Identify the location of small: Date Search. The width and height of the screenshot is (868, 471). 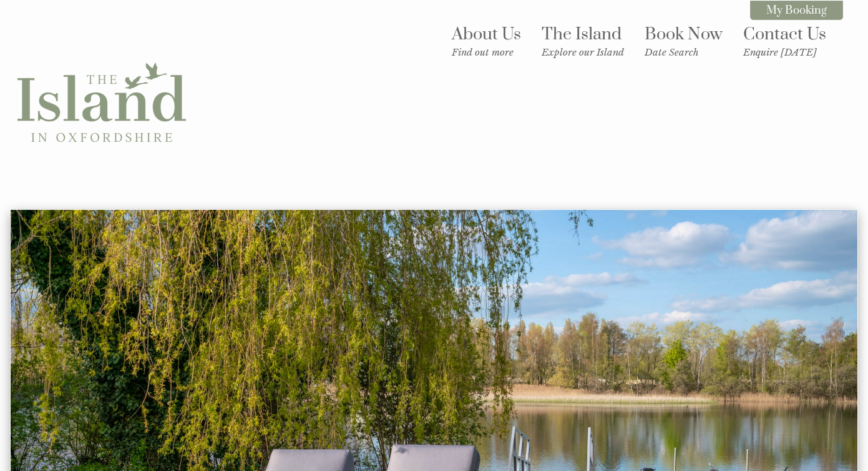
(683, 52).